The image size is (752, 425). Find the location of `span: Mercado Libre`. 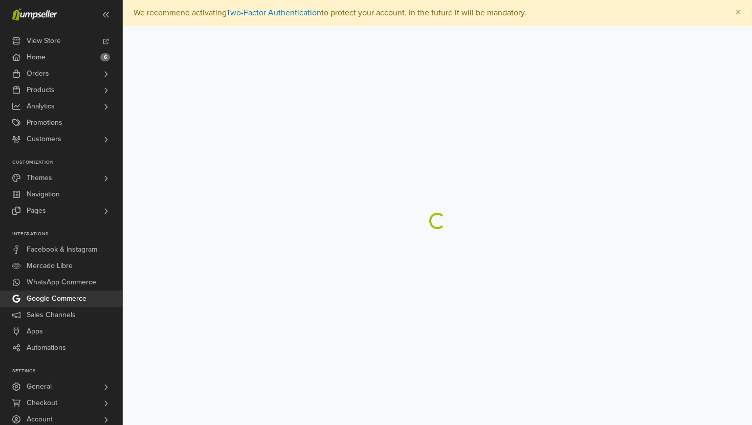

span: Mercado Libre is located at coordinates (50, 266).